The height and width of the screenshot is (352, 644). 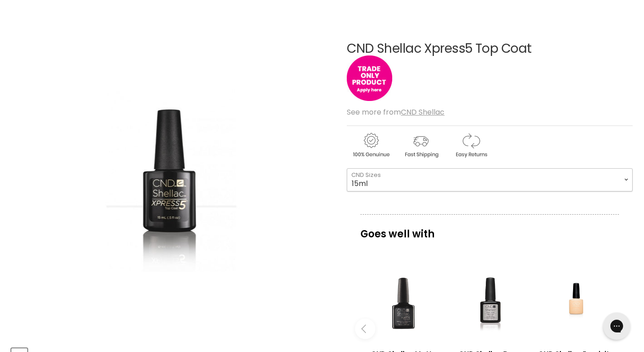 What do you see at coordinates (172, 179) in the screenshot?
I see `img: CND Shellac Xpress5 Top Coat` at bounding box center [172, 179].